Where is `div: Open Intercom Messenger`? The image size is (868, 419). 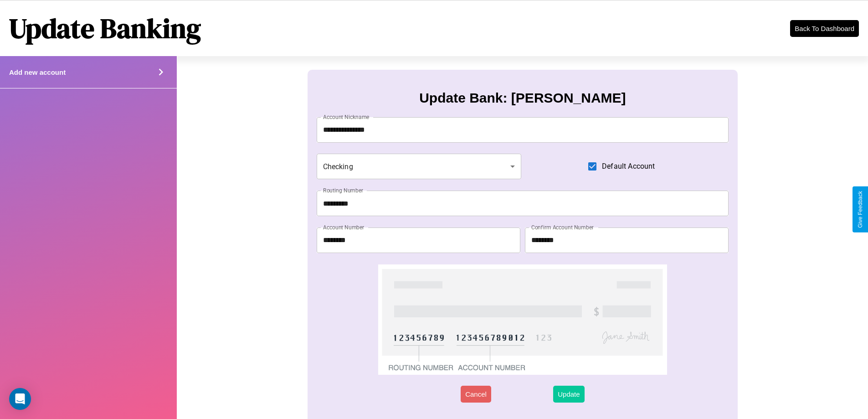
div: Open Intercom Messenger is located at coordinates (20, 399).